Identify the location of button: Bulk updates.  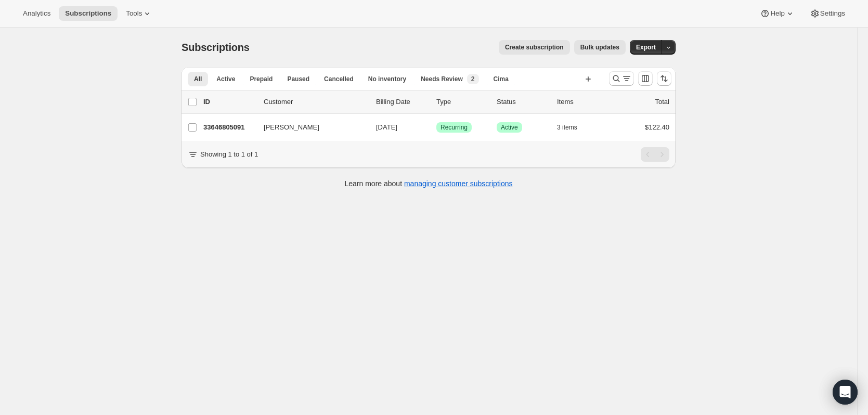
(599, 47).